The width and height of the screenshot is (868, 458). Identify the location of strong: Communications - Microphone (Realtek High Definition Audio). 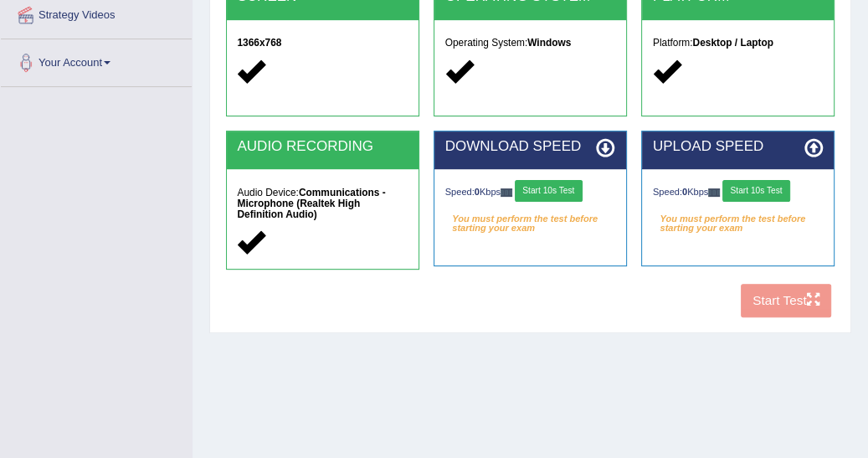
(311, 203).